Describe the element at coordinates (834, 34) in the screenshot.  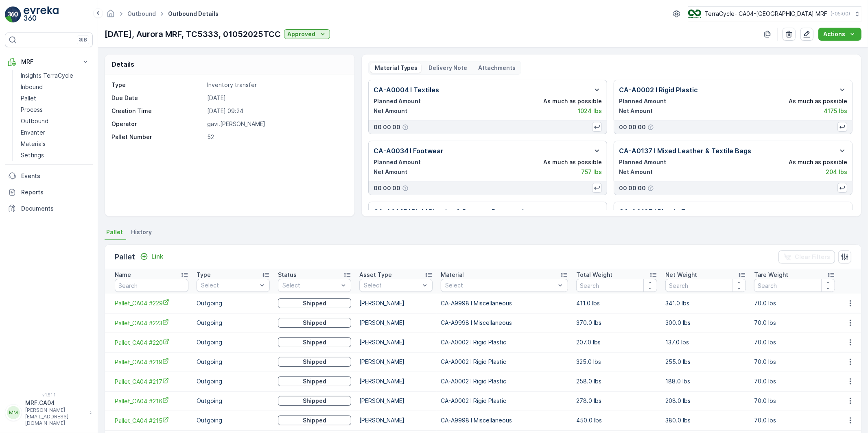
I see `p: Actions` at that location.